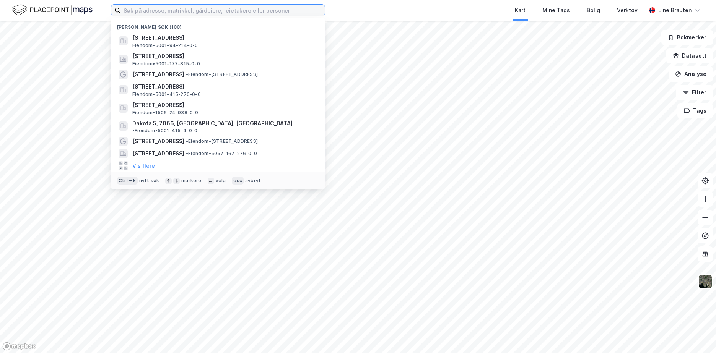 The height and width of the screenshot is (353, 716). What do you see at coordinates (165, 45) in the screenshot?
I see `span: Eiendom • 5001-94-214-0-0` at bounding box center [165, 45].